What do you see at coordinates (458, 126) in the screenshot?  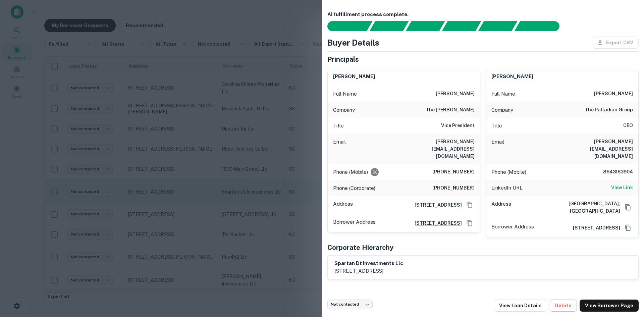 I see `h6: Vice President` at bounding box center [458, 126].